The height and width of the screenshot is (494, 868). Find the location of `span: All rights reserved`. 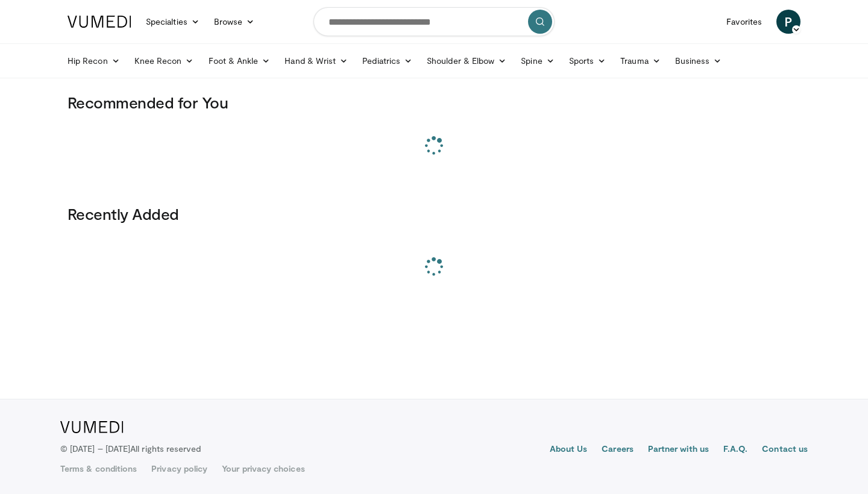

span: All rights reserved is located at coordinates (165, 448).